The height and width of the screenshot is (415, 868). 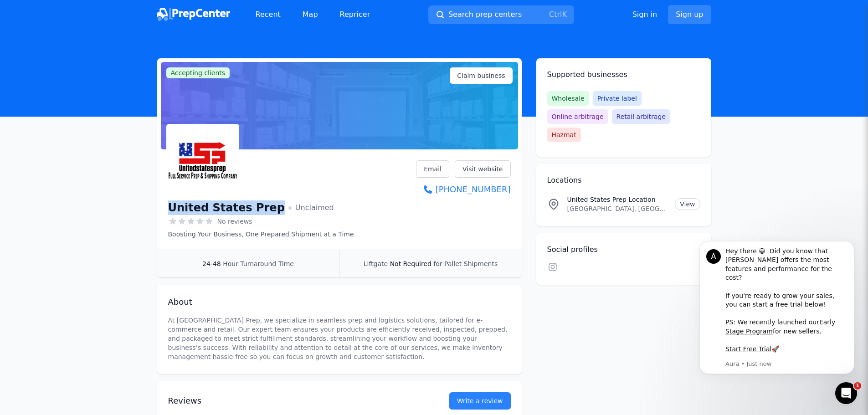 I want to click on a: PrepCenter, so click(x=194, y=14).